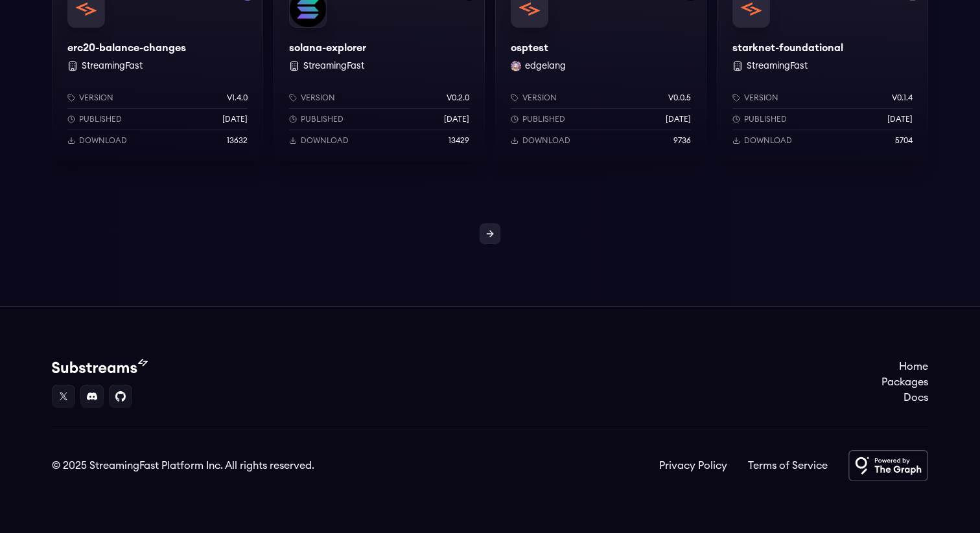  I want to click on a: Docs, so click(904, 398).